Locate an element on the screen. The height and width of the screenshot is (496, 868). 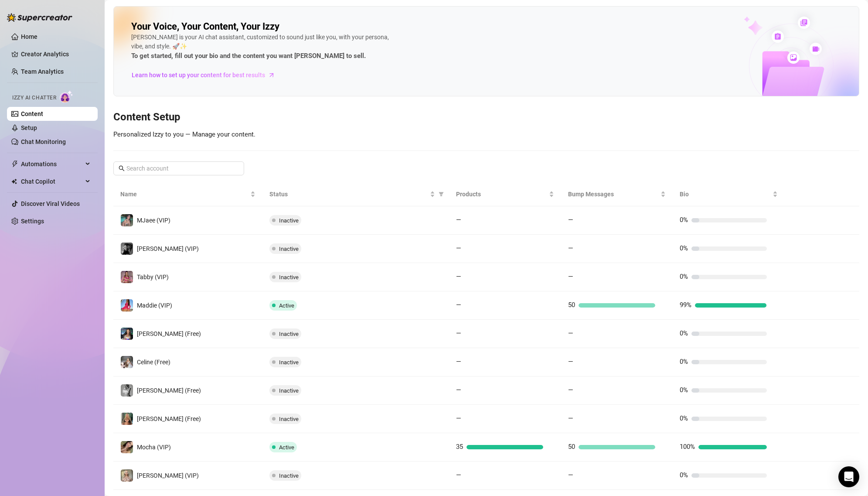
a: Settings is located at coordinates (32, 221).